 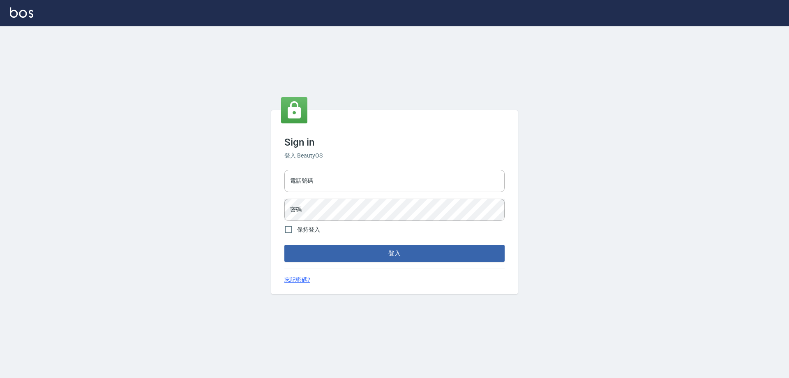 I want to click on img: Logo, so click(x=21, y=12).